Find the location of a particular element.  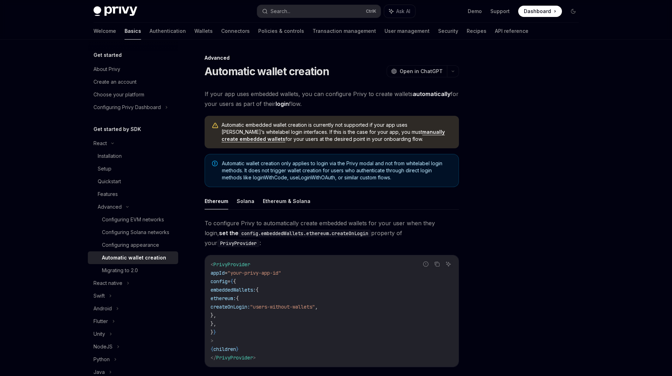

span: ethereum: is located at coordinates (223, 298).